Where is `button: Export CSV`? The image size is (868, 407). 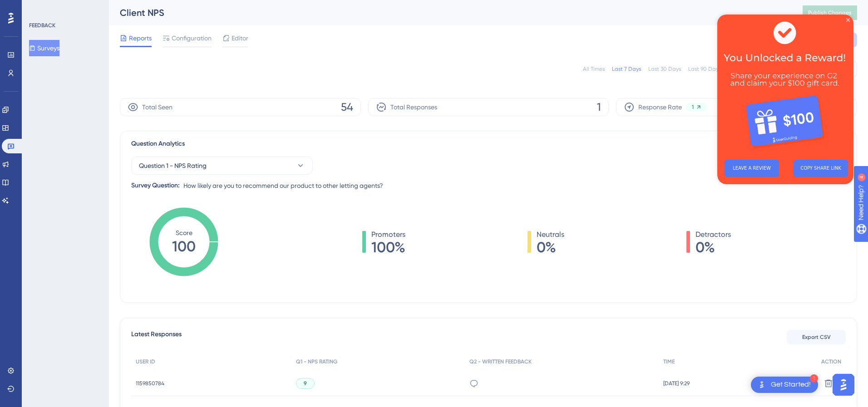
button: Export CSV is located at coordinates (816, 337).